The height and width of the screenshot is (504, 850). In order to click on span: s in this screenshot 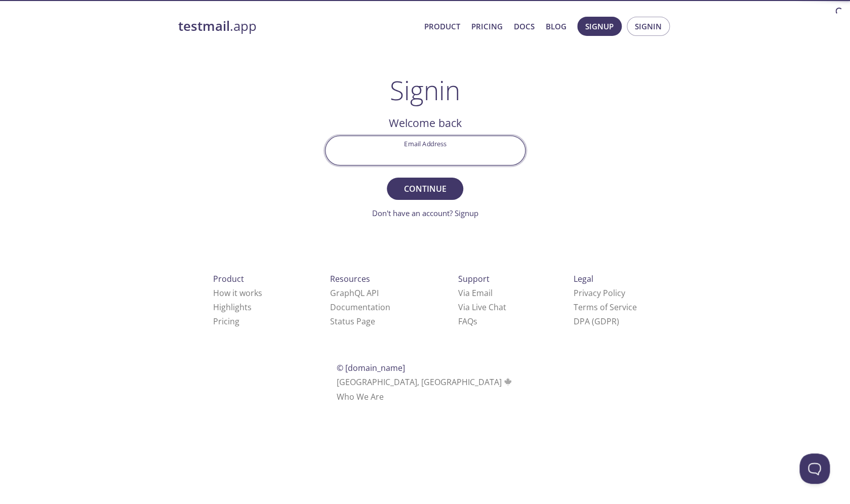, I will do `click(475, 321)`.